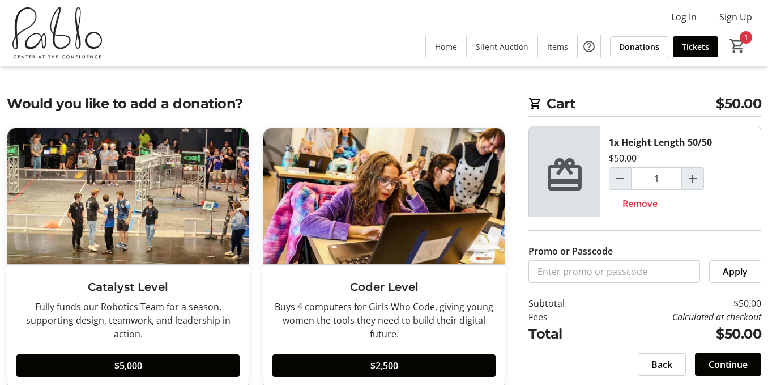 This screenshot has width=768, height=385. What do you see at coordinates (256, 104) in the screenshot?
I see `h2: Would you like to add a donation?` at bounding box center [256, 104].